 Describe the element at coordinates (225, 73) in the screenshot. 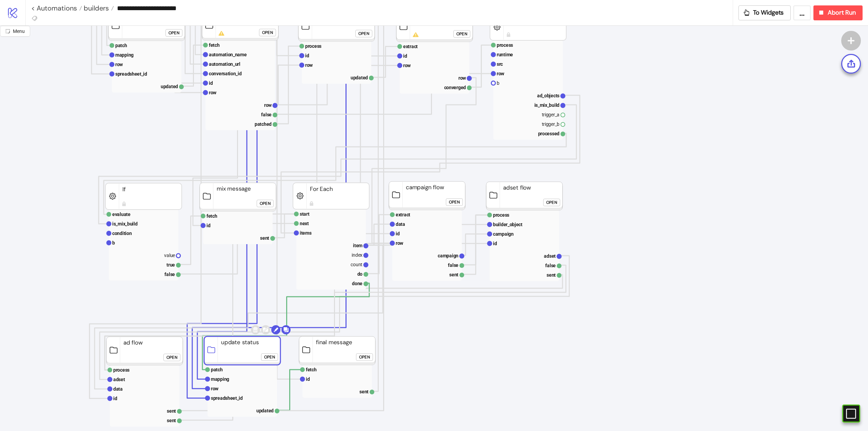

I see `text: conversation_id` at that location.